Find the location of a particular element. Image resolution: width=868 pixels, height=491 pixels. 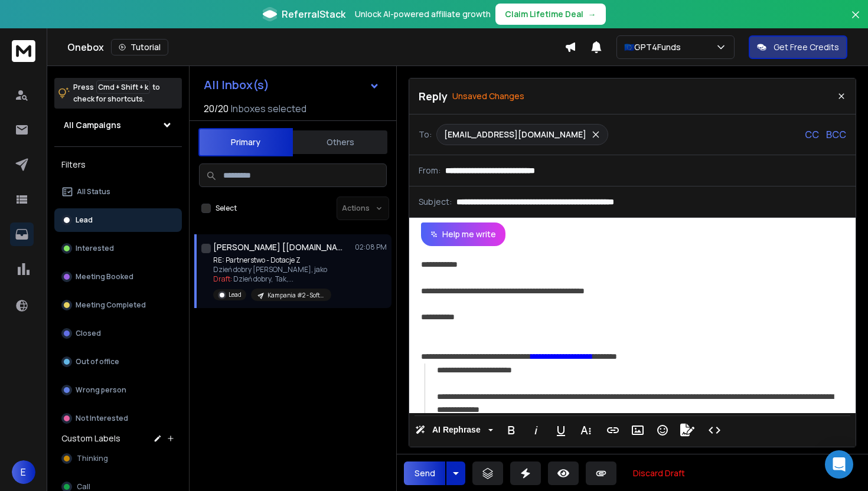

p: Interested is located at coordinates (95, 248).